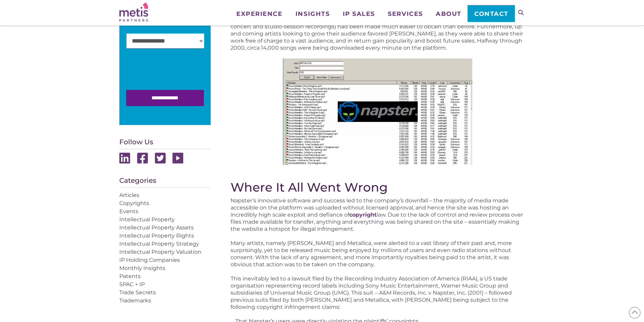  I want to click on span: Contact, so click(491, 14).